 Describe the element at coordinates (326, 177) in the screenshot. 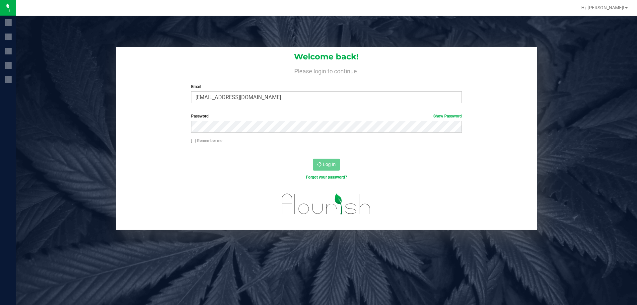

I see `a: Forgot your password?` at that location.